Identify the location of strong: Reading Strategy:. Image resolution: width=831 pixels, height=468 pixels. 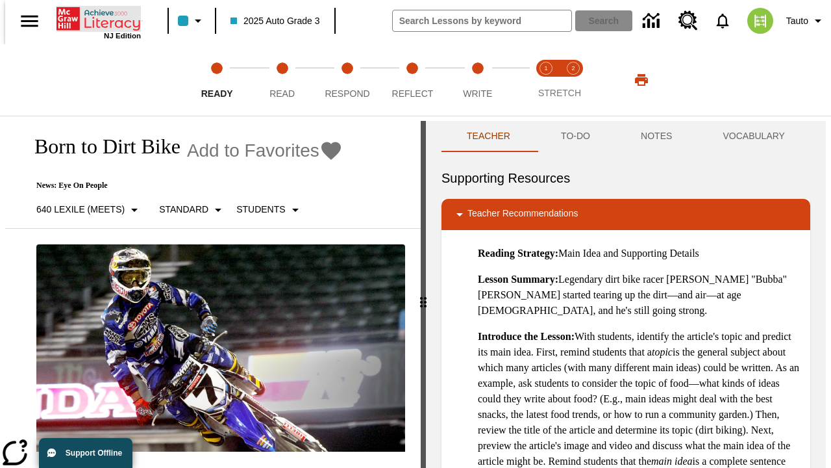
(518, 253).